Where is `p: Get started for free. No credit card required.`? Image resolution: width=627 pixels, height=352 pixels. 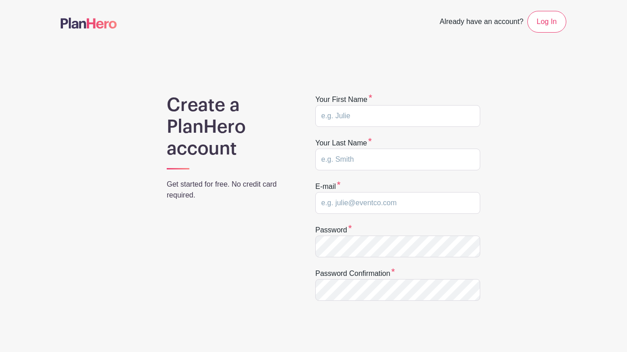
p: Get started for free. No credit card required. is located at coordinates (229, 190).